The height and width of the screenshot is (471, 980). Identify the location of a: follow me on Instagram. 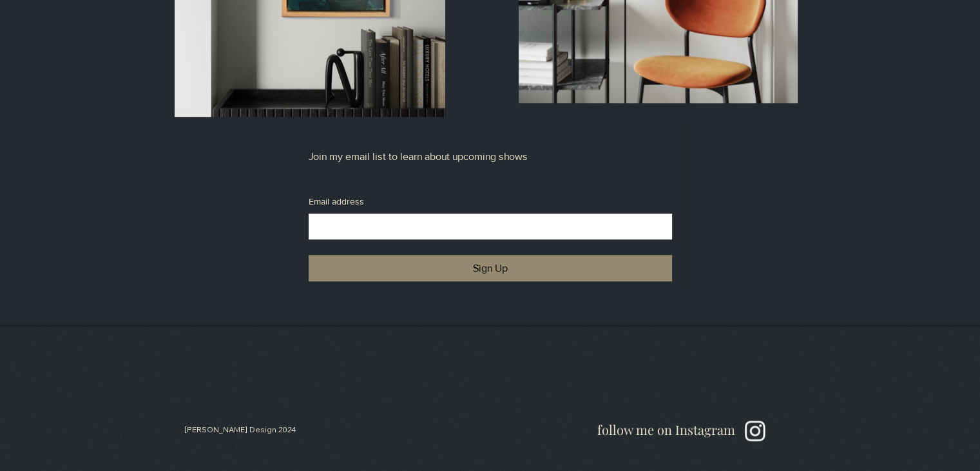
(666, 430).